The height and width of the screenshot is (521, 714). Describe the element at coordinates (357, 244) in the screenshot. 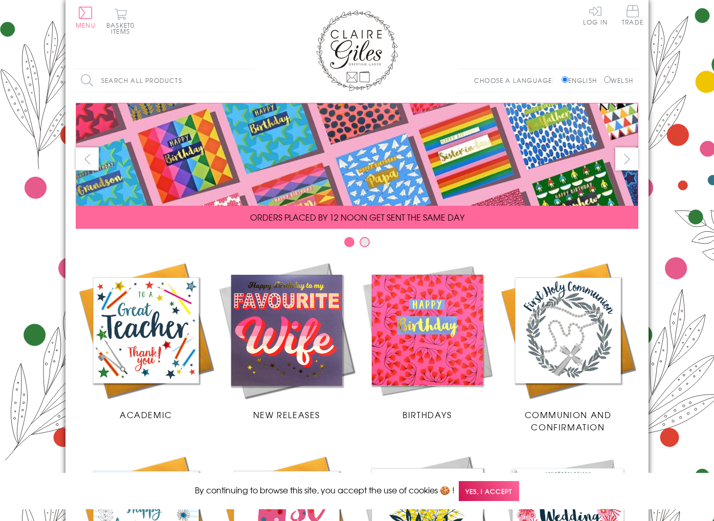

I see `div: Carousel Pagination` at that location.